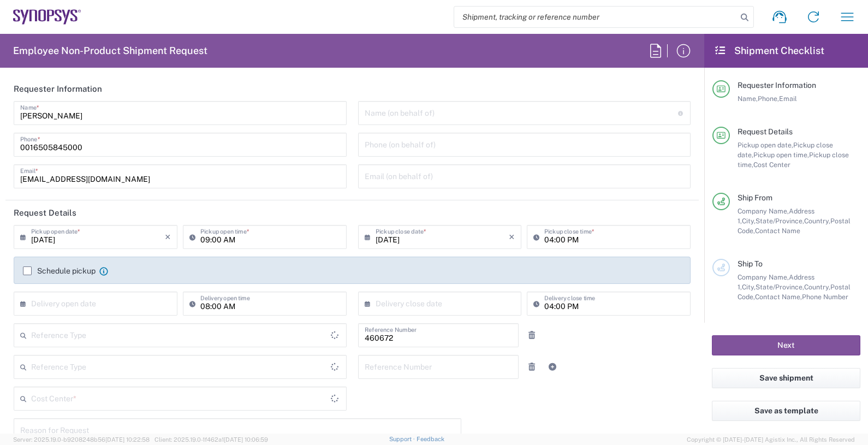 The image size is (868, 445). I want to click on span: Request Details, so click(764, 132).